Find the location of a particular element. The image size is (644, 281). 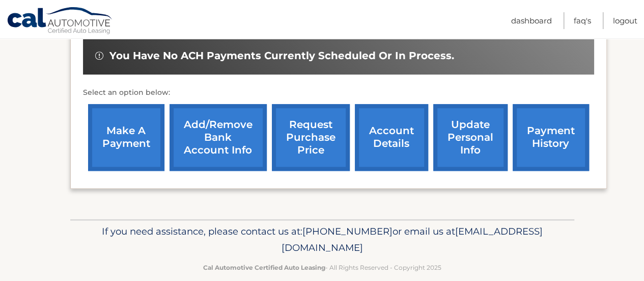

img: alert-white.svg is located at coordinates (99, 55).